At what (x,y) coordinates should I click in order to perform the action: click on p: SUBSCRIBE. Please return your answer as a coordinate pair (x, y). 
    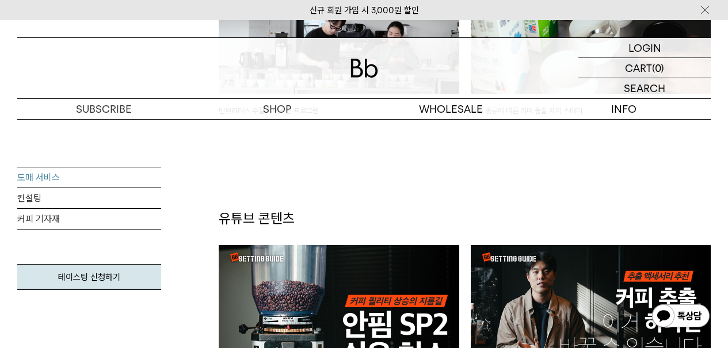
    Looking at the image, I should click on (104, 109).